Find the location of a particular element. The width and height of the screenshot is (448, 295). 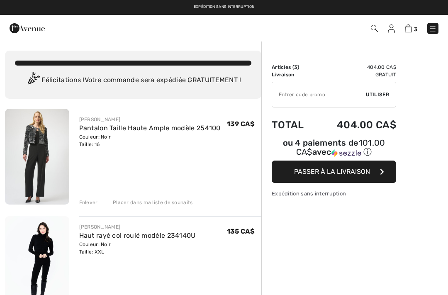

div: Placer dans ma liste de souhaits is located at coordinates (149, 203).